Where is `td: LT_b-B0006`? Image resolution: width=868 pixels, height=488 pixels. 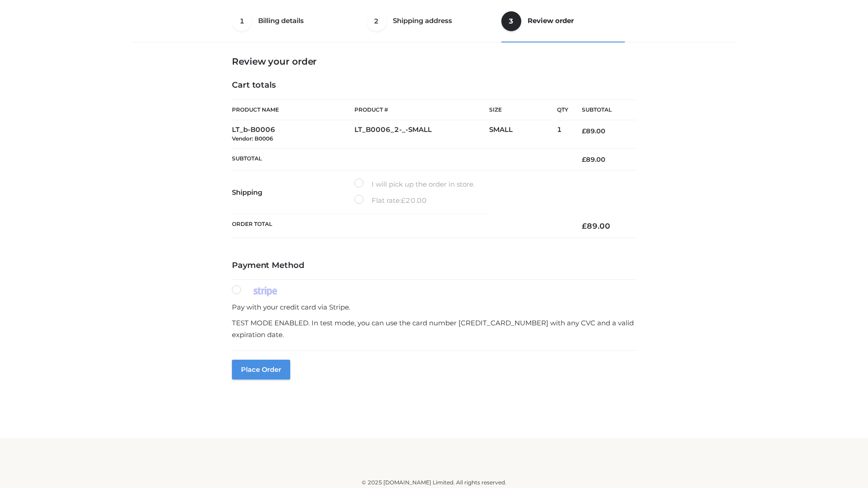 td: LT_b-B0006 is located at coordinates (293, 134).